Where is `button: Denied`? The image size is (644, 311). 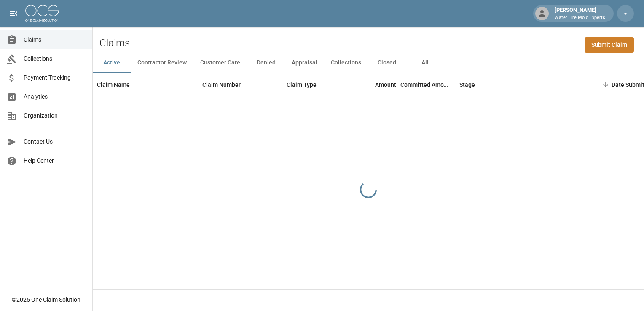 button: Denied is located at coordinates (266, 62).